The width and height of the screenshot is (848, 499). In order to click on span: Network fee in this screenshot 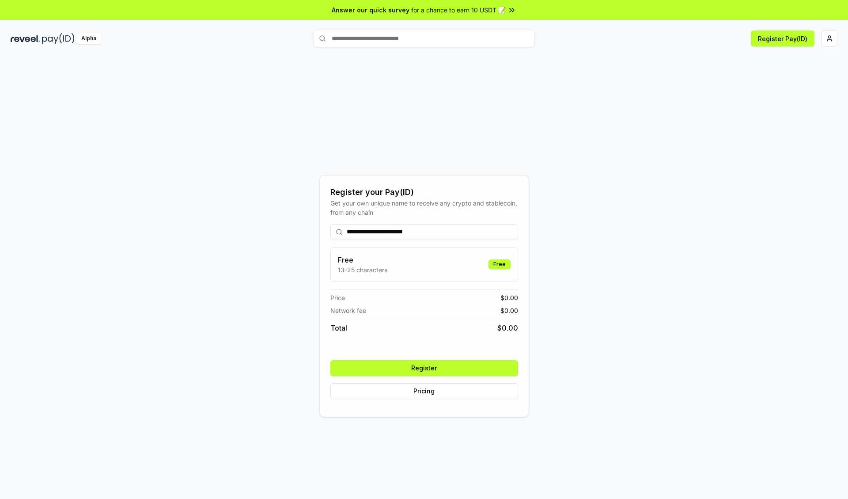, I will do `click(348, 310)`.